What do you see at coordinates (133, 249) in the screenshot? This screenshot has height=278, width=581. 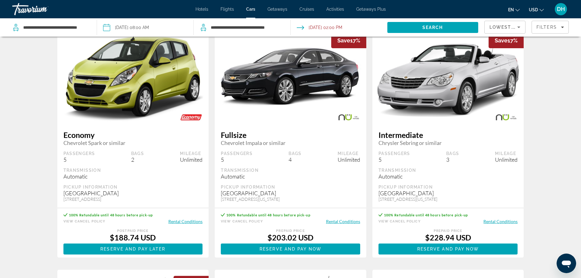 I see `button: Reserve and pay later` at bounding box center [133, 249].